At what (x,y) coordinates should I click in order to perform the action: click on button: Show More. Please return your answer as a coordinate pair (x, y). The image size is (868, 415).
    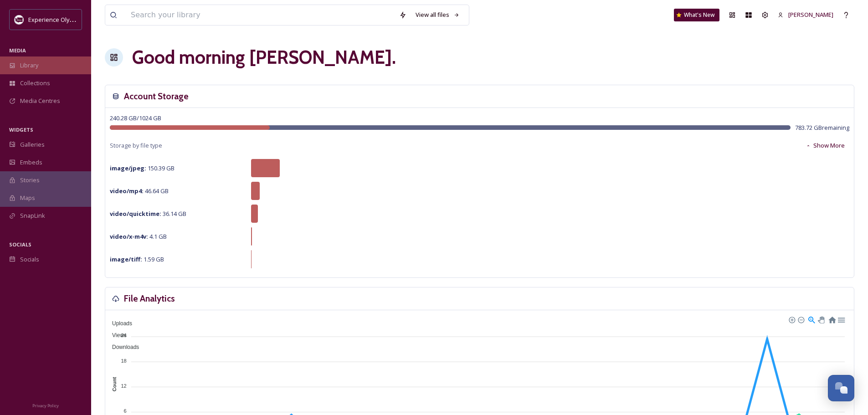
    Looking at the image, I should click on (825, 146).